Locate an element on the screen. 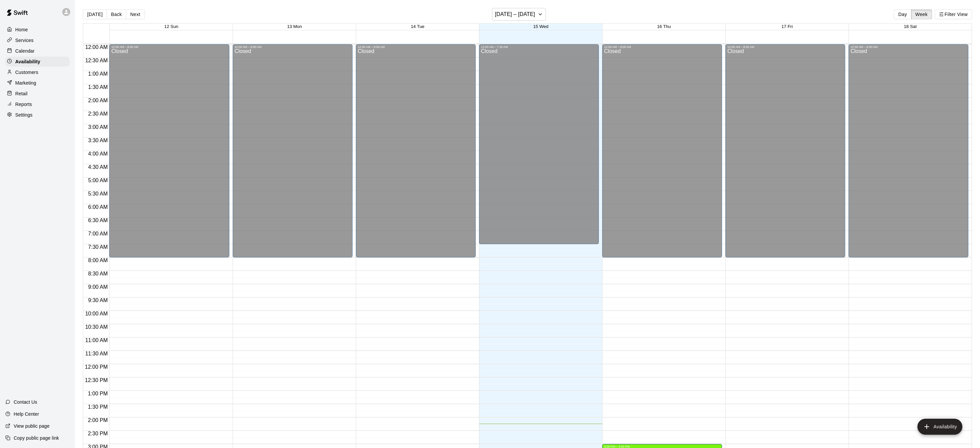  button: Day is located at coordinates (902, 14).